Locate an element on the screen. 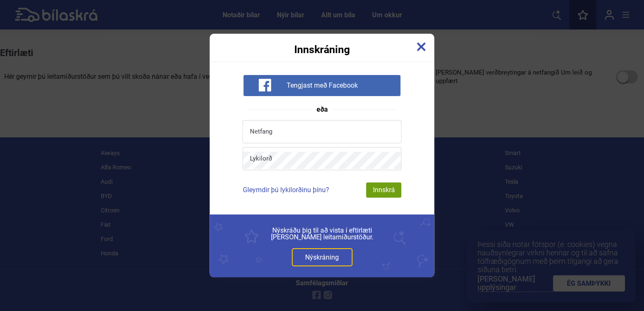 This screenshot has width=644, height=311. a: Tengjast með Facebook is located at coordinates (321, 85).